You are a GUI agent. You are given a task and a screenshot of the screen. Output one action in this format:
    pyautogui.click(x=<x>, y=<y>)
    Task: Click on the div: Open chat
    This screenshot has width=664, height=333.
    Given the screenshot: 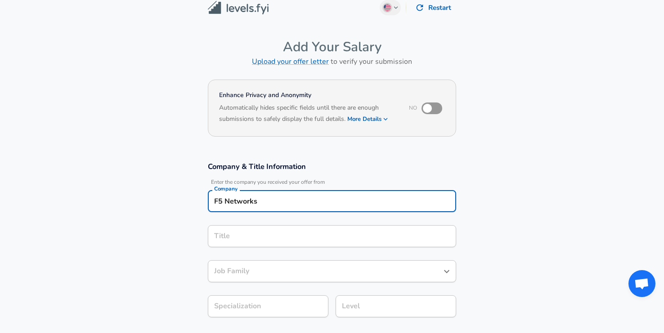 What is the action you would take?
    pyautogui.click(x=642, y=284)
    